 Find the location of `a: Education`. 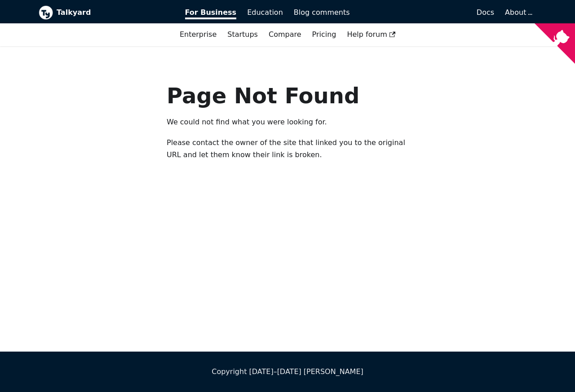

a: Education is located at coordinates (265, 13).